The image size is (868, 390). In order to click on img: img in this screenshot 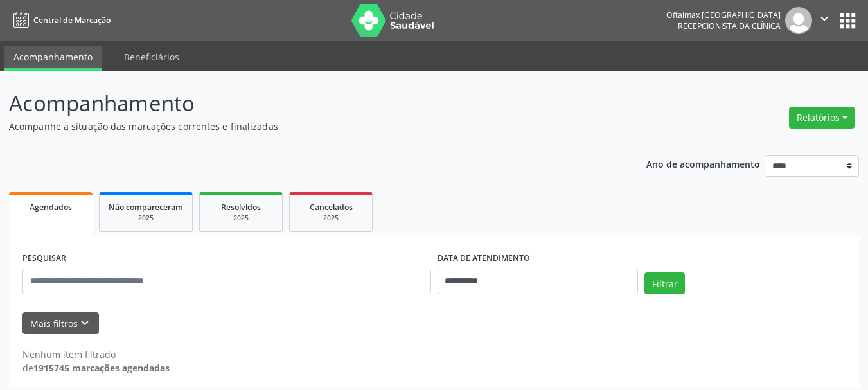, I will do `click(799, 21)`.